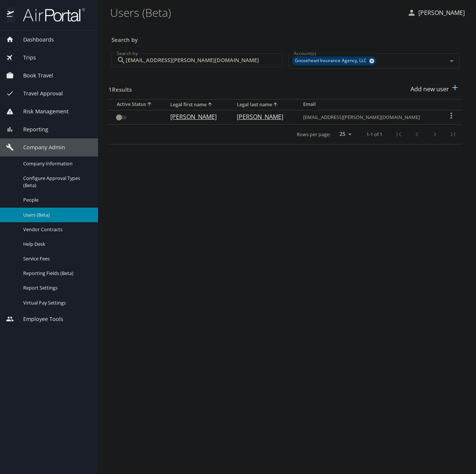  I want to click on button: Add new user, so click(435, 89).